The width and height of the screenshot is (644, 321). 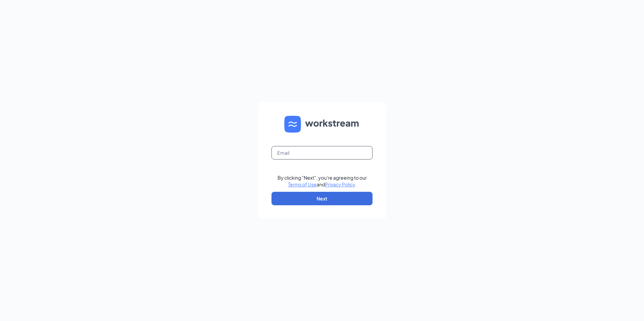 I want to click on div: By clicking "Next", you're agreeing to our and ., so click(x=322, y=181).